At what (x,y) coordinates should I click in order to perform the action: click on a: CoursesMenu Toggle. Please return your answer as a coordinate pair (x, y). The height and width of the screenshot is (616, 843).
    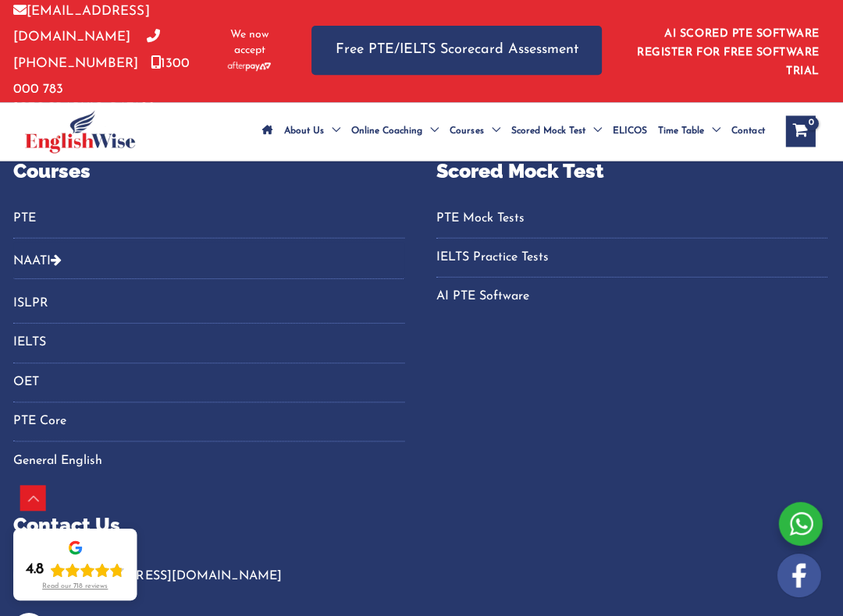
    Looking at the image, I should click on (476, 132).